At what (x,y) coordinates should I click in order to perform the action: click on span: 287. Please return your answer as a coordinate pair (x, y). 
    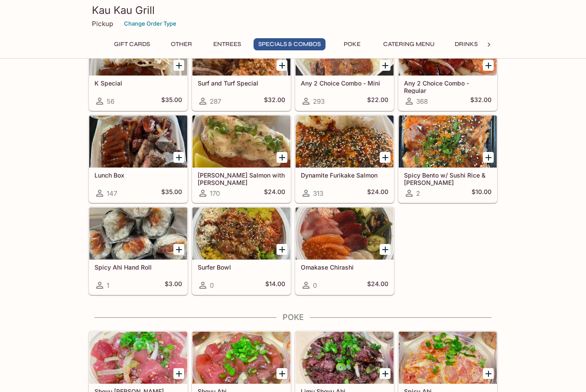
    Looking at the image, I should click on (216, 101).